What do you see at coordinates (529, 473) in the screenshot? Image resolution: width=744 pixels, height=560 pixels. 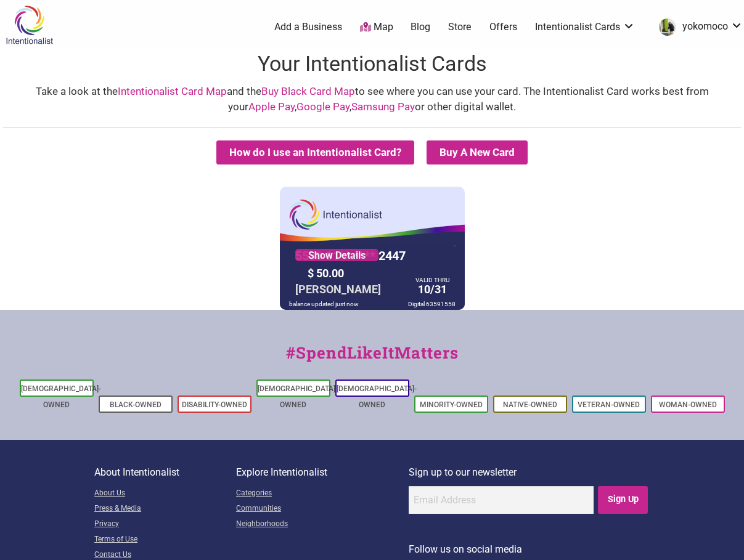 I see `p: Sign up to our newsletter` at bounding box center [529, 473].